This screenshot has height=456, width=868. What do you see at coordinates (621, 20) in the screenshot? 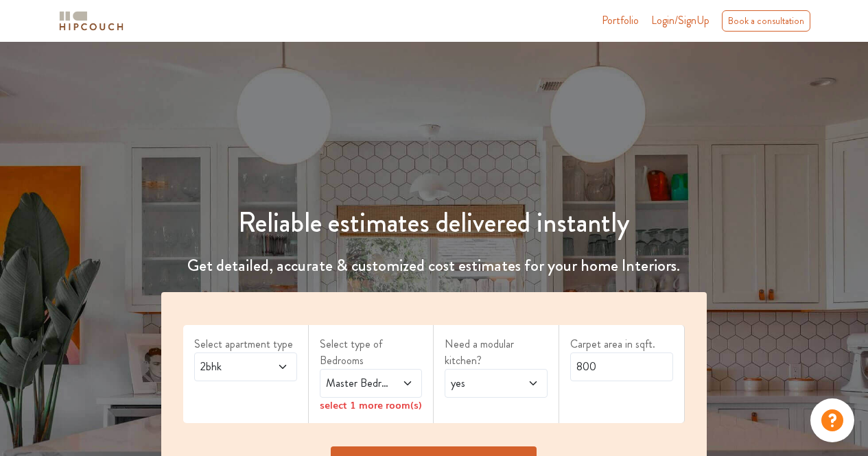
I see `a: Portfolio` at bounding box center [621, 20].